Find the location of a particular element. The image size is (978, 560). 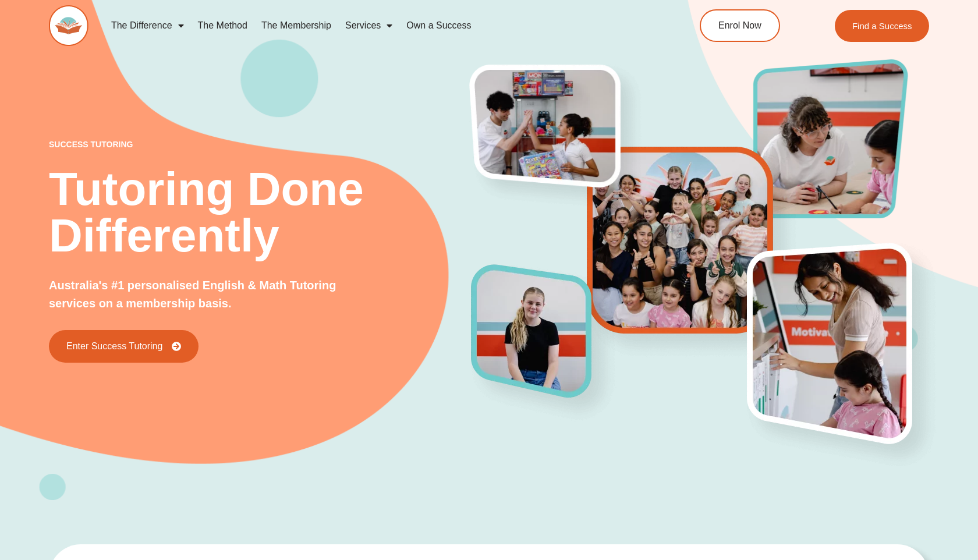

a: Own a Success is located at coordinates (438, 25).